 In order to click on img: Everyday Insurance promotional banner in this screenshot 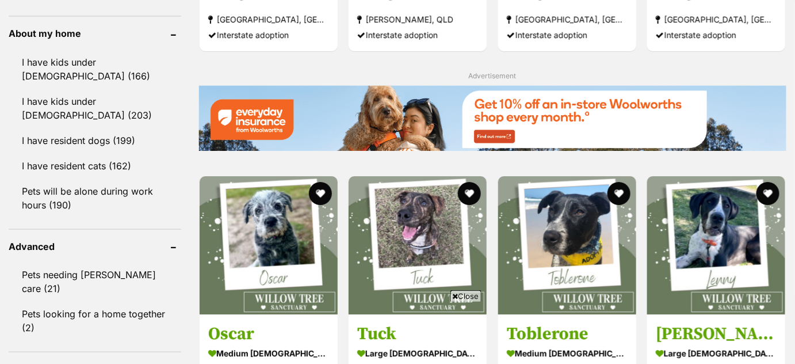, I will do `click(493, 118)`.